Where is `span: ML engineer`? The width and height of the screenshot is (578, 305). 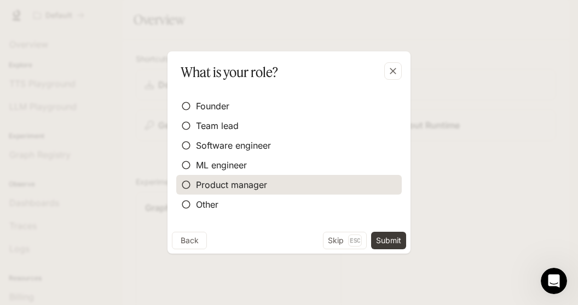 span: ML engineer is located at coordinates (221, 165).